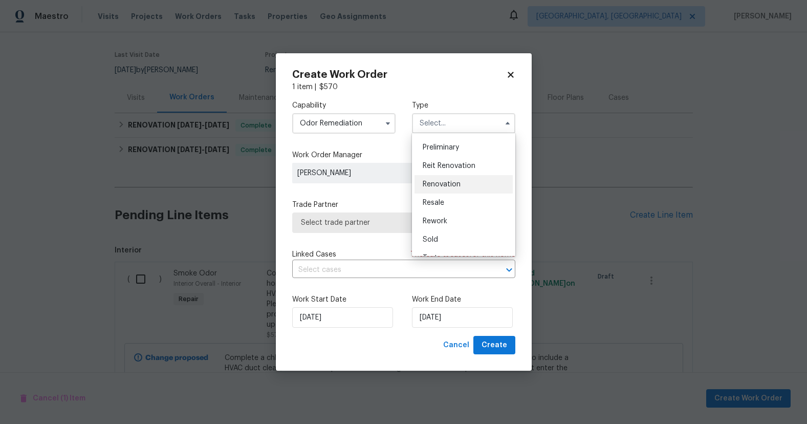 This screenshot has height=424, width=807. Describe the element at coordinates (344, 300) in the screenshot. I see `label: Work Start Date` at that location.